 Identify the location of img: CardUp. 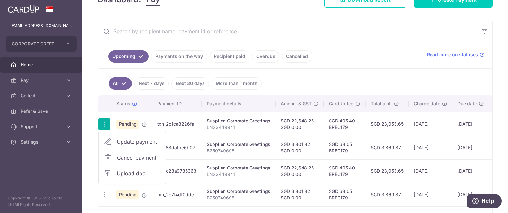
(23, 9).